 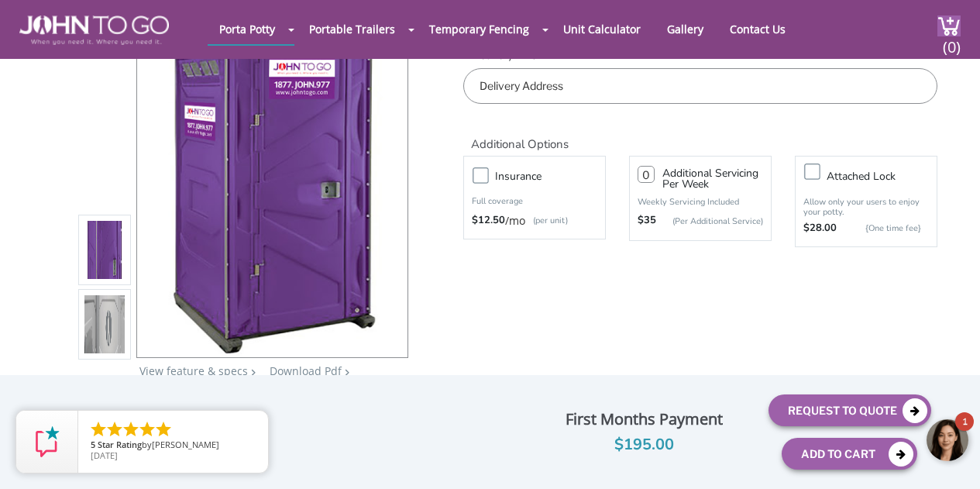 What do you see at coordinates (546, 220) in the screenshot?
I see `p: (per unit)` at bounding box center [546, 220].